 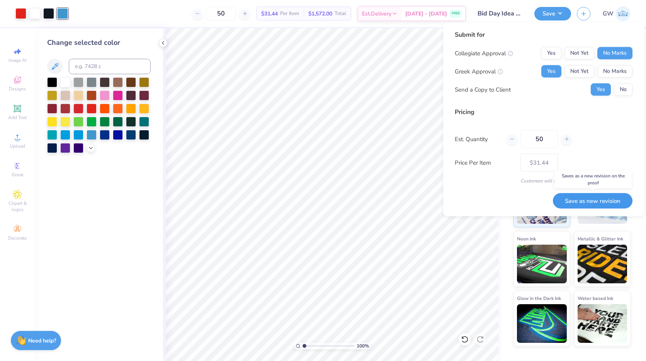 I want to click on img: Metallic & Glitter Ink, so click(x=602, y=264).